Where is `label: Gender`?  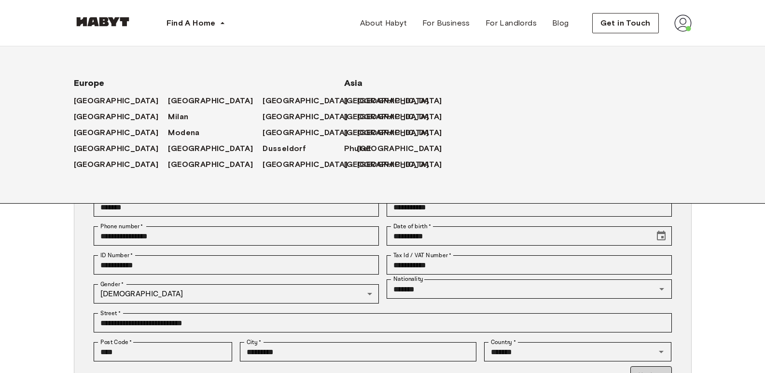 label: Gender is located at coordinates (112, 284).